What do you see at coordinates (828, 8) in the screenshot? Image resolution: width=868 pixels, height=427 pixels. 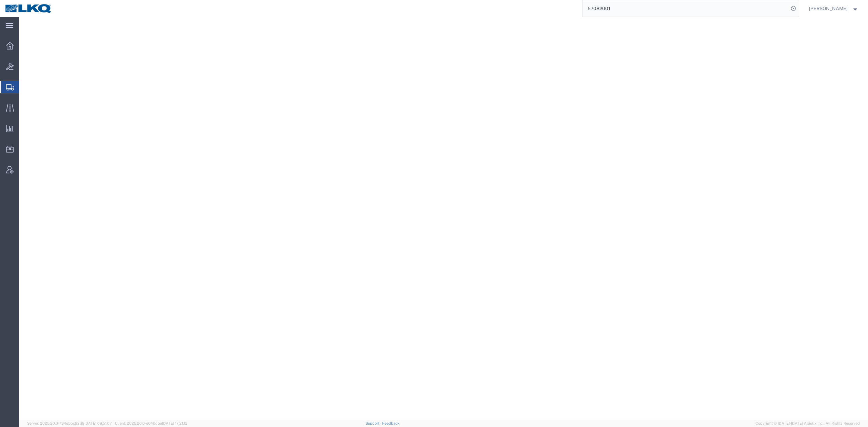 I see `span: Matt Harvey` at bounding box center [828, 8].